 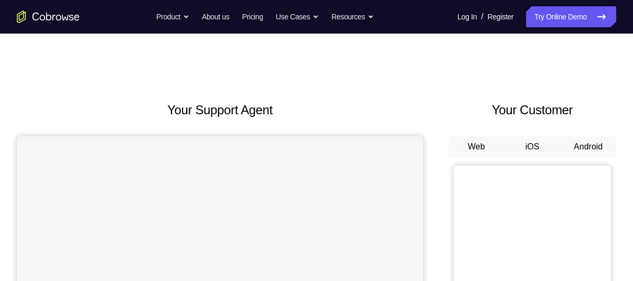 I want to click on a: Log In, so click(x=466, y=17).